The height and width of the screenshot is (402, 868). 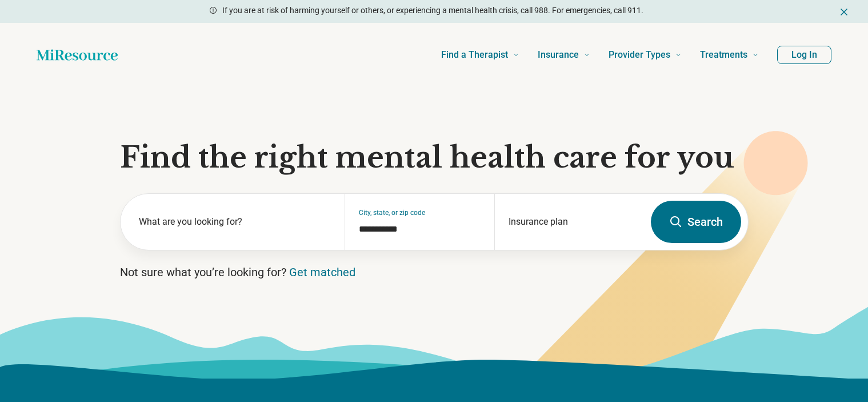 I want to click on p: If you are at risk of harming yourself or others, or experiencing a mental health crisis, call 98..., so click(x=433, y=10).